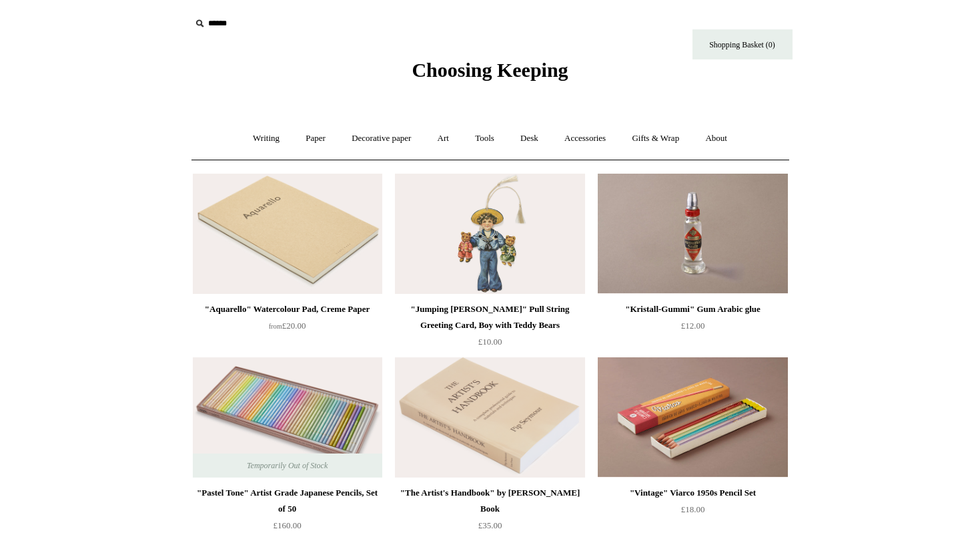  I want to click on a: Accessories, so click(585, 138).